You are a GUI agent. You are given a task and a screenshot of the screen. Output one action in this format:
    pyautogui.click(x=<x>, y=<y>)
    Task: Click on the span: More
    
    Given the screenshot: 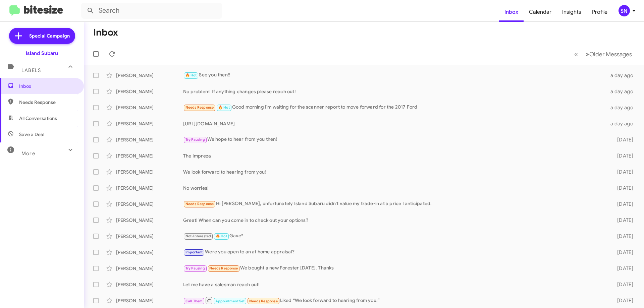 What is the action you would take?
    pyautogui.click(x=28, y=154)
    